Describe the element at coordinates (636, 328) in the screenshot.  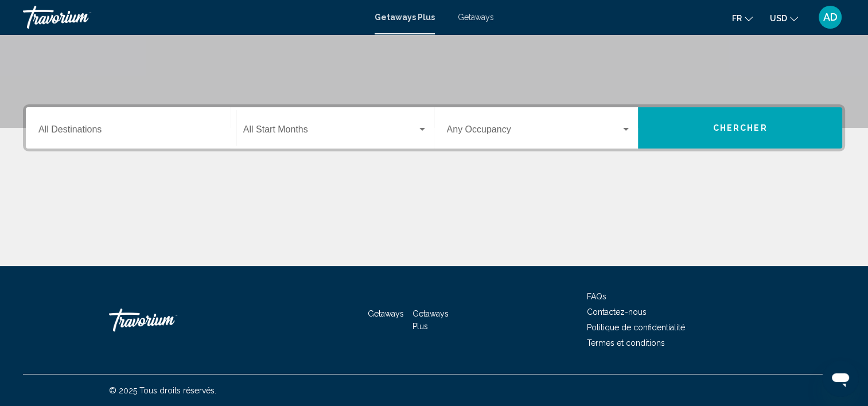
I see `span: Politique de confidentialité` at that location.